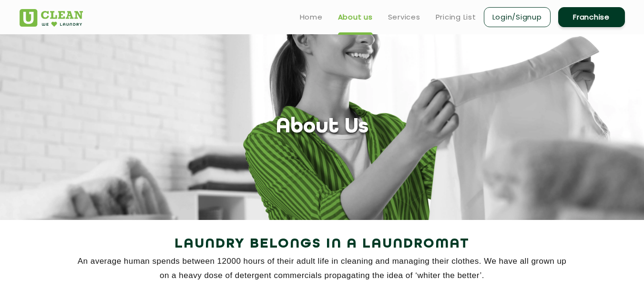  Describe the element at coordinates (355, 17) in the screenshot. I see `a: About us` at that location.